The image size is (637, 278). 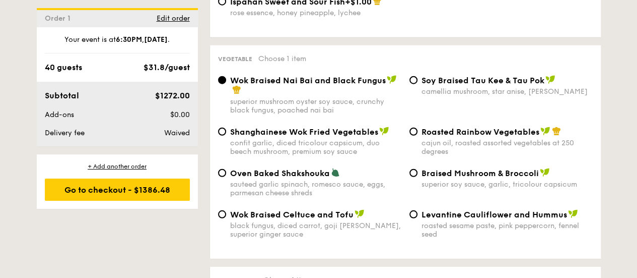 What do you see at coordinates (59, 18) in the screenshot?
I see `span: Order 1` at bounding box center [59, 18].